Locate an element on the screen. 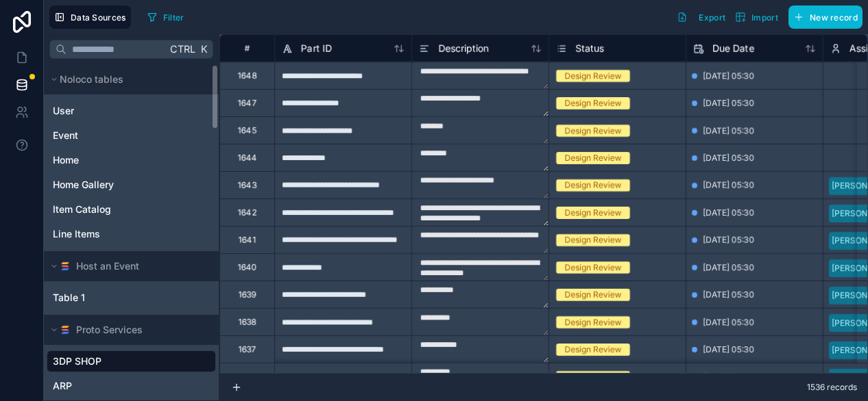  button: Export is located at coordinates (700, 17).